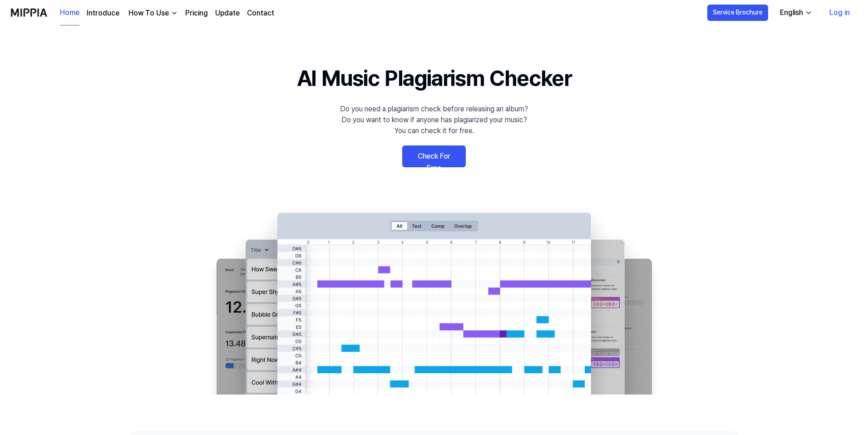 This screenshot has width=868, height=435. What do you see at coordinates (738, 13) in the screenshot?
I see `button: Service Brochure` at bounding box center [738, 13].